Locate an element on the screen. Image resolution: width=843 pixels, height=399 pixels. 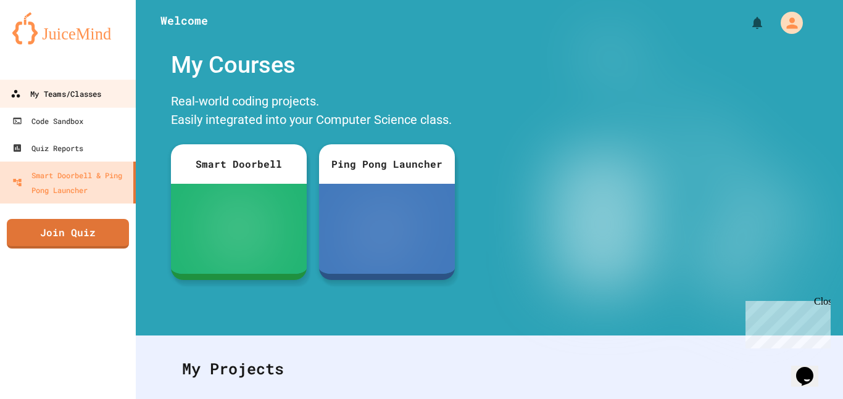
div: Smart Doorbell is located at coordinates (239, 164).